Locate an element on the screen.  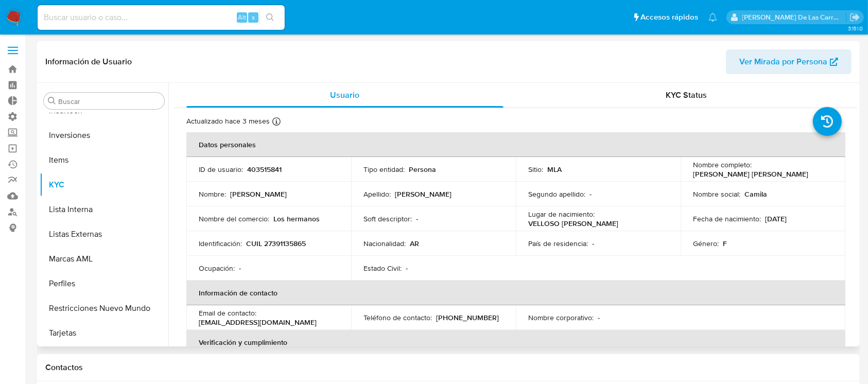
p: Email de contacto : is located at coordinates (227, 313).